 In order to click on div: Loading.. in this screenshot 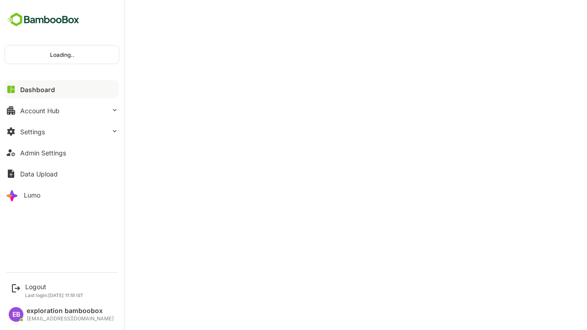, I will do `click(62, 55)`.